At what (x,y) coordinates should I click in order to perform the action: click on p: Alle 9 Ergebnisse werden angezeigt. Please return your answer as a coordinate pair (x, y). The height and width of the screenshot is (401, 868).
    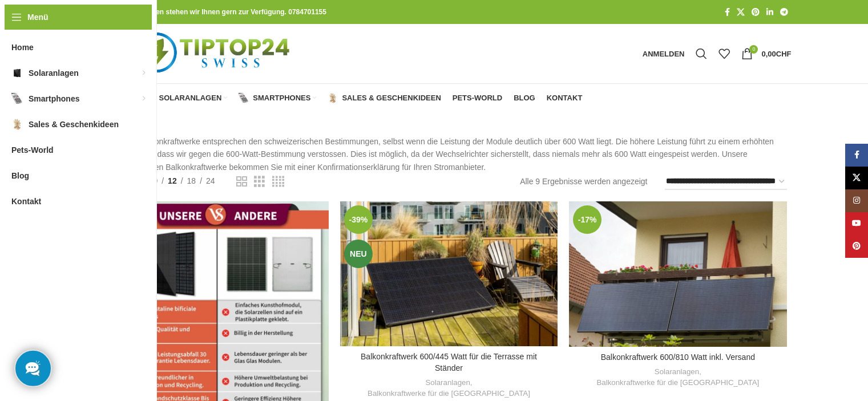
    Looking at the image, I should click on (583, 181).